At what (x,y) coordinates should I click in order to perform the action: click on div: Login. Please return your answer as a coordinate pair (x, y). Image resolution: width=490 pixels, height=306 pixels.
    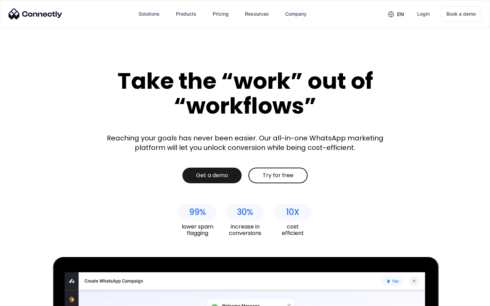
    Looking at the image, I should click on (423, 14).